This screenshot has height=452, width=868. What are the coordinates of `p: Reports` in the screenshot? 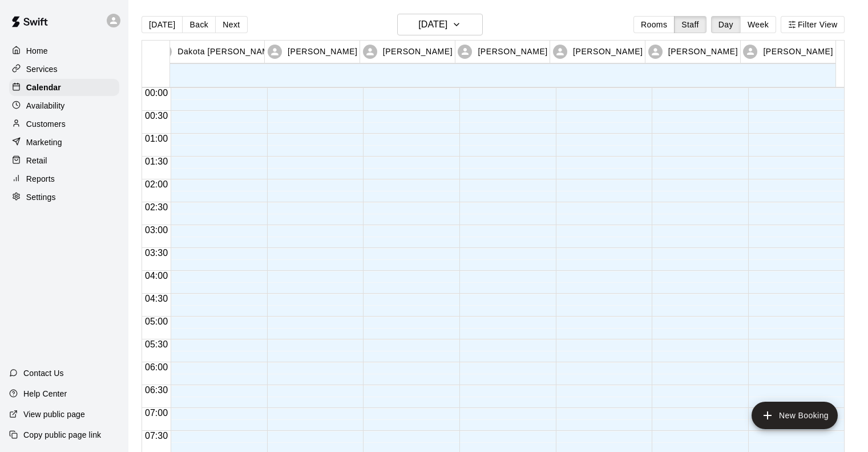 It's located at (41, 179).